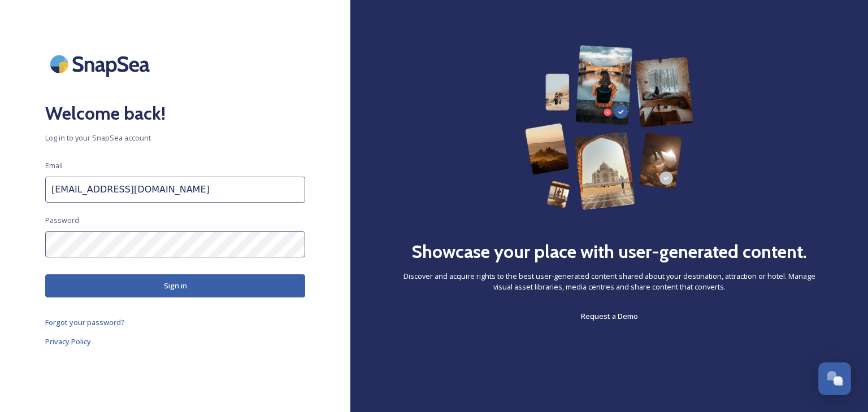 Image resolution: width=868 pixels, height=412 pixels. What do you see at coordinates (609, 316) in the screenshot?
I see `a: Request a Demo` at bounding box center [609, 316].